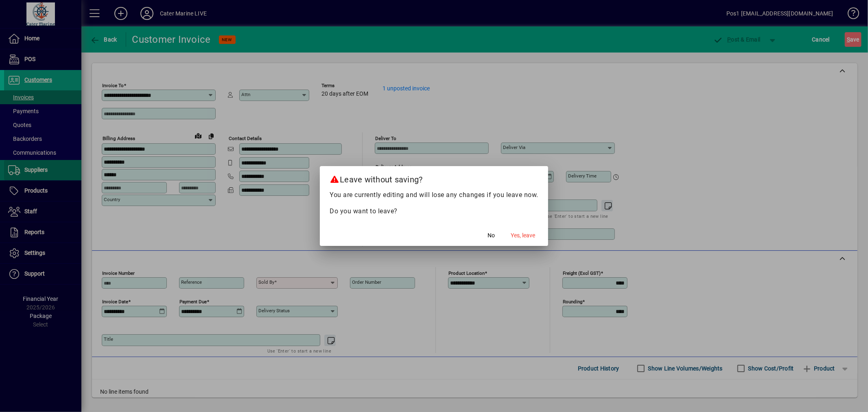 The width and height of the screenshot is (868, 412). Describe the element at coordinates (523, 235) in the screenshot. I see `button: Yes, leave` at that location.